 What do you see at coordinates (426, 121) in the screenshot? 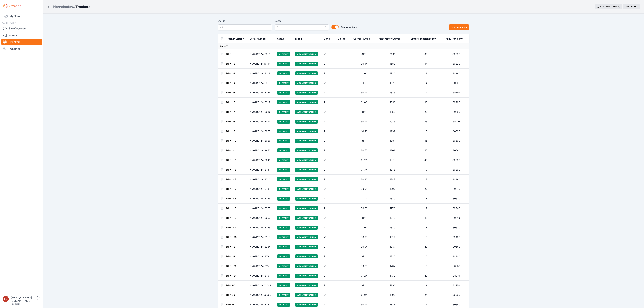
I see `td: 25` at bounding box center [426, 121].